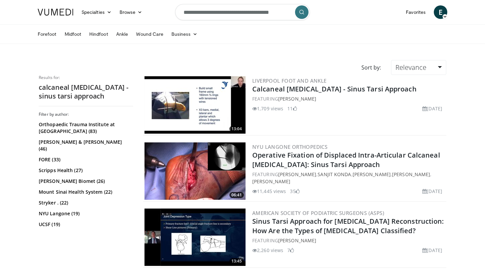 This screenshot has width=485, height=274. Describe the element at coordinates (237, 195) in the screenshot. I see `span: 06:41` at that location.